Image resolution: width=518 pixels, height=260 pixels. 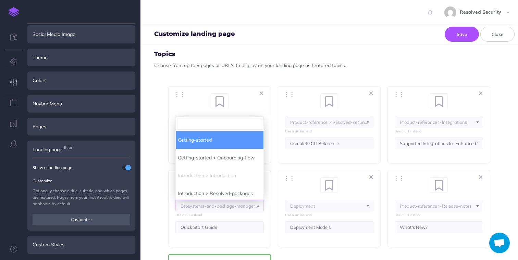 What do you see at coordinates (81, 127) in the screenshot?
I see `div: Pages` at bounding box center [81, 127].